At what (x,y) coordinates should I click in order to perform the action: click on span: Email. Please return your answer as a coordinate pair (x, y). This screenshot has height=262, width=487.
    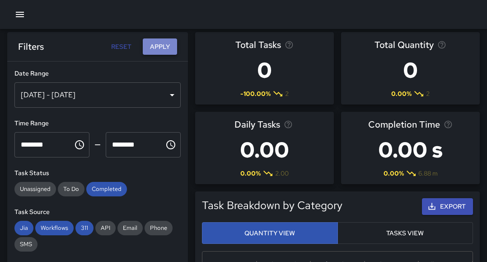
    Looking at the image, I should click on (130, 227).